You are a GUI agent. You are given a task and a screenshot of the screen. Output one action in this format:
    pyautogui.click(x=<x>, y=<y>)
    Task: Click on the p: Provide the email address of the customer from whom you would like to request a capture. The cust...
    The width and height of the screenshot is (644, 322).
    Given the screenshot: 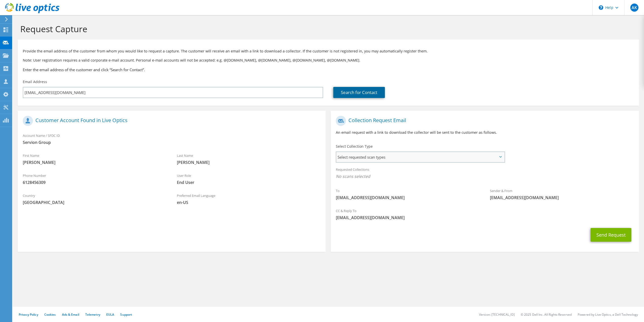 What is the action you would take?
    pyautogui.click(x=328, y=51)
    